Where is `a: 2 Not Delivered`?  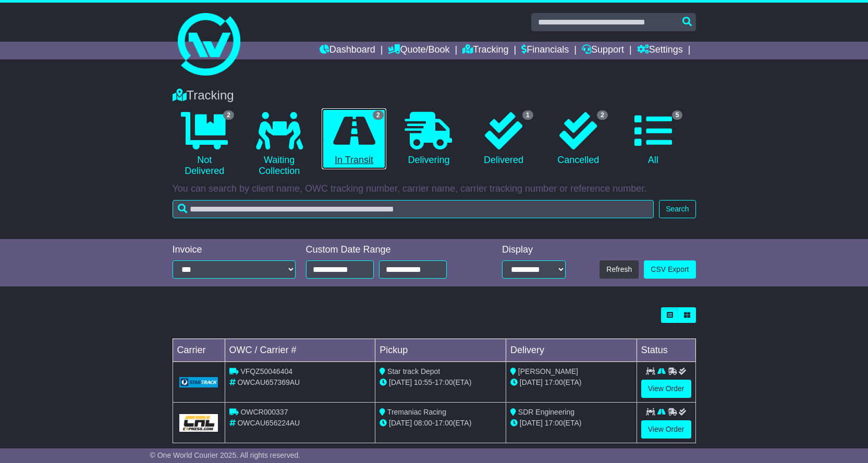
a: 2 Not Delivered is located at coordinates (205, 145).